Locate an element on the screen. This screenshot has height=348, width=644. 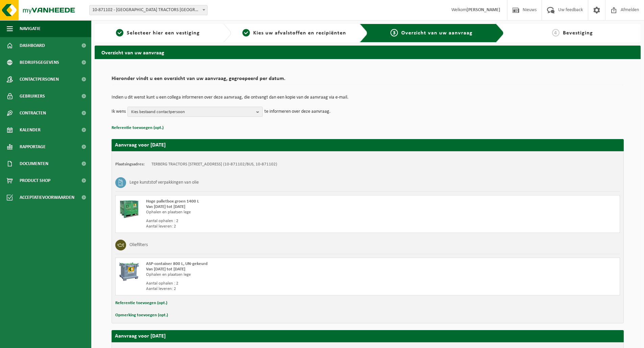
p: Indien u dit wenst kunt u een collega informeren over deze aanvraag, die ontvangt dan een kopie v... is located at coordinates (368, 97).